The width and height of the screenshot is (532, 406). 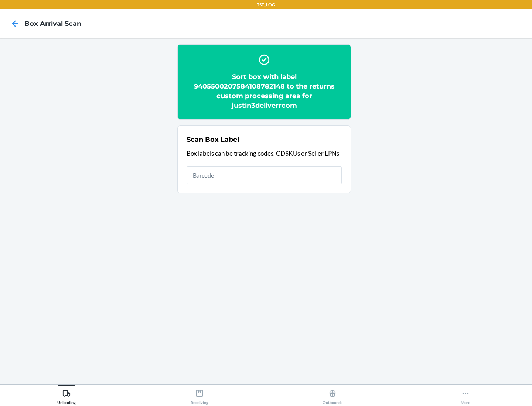 I want to click on div: Outbounds, so click(x=332, y=396).